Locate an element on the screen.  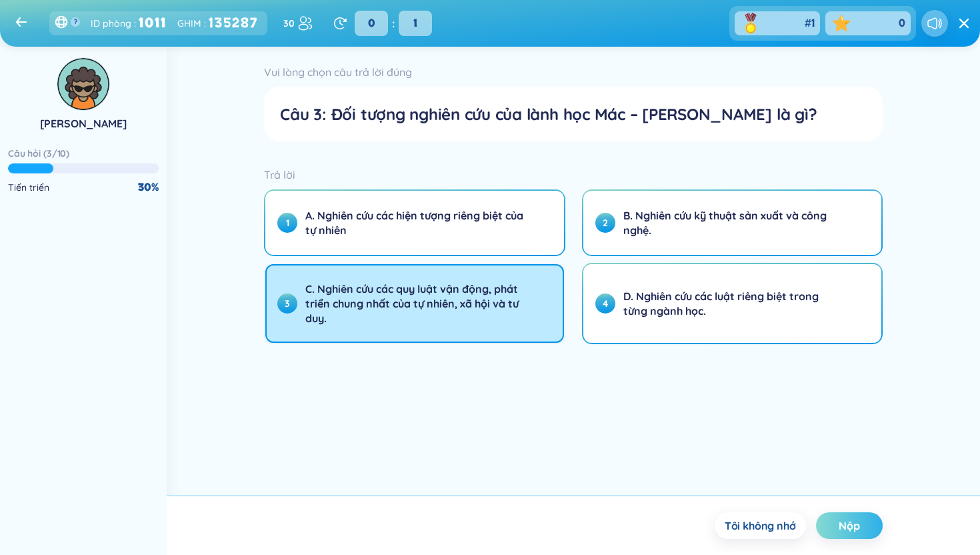
button: Nộp is located at coordinates (849, 525).